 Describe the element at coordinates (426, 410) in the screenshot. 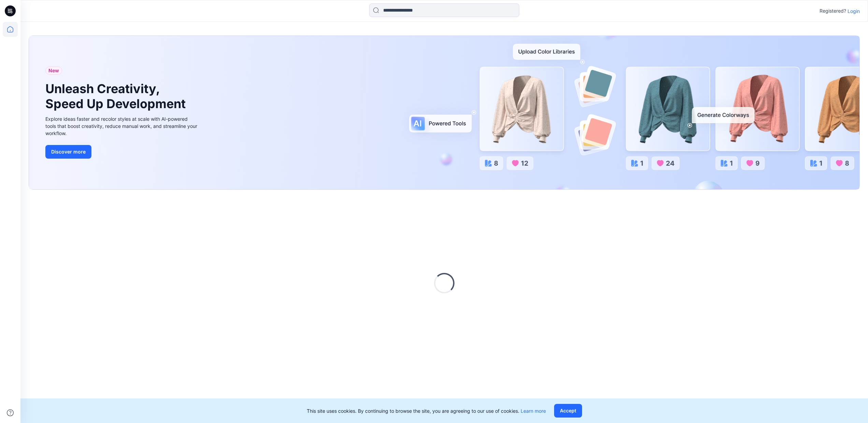

I see `p: This site uses cookies. By continuing to browse the site, you are agreeing to our use of cookies.` at that location.